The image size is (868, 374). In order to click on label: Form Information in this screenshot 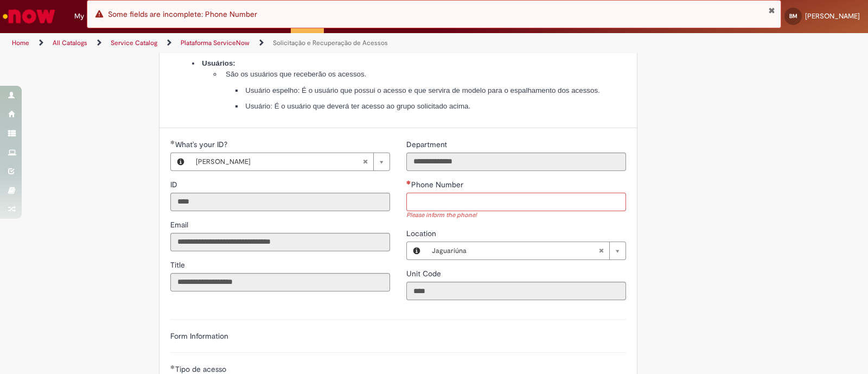, I will do `click(199, 336)`.